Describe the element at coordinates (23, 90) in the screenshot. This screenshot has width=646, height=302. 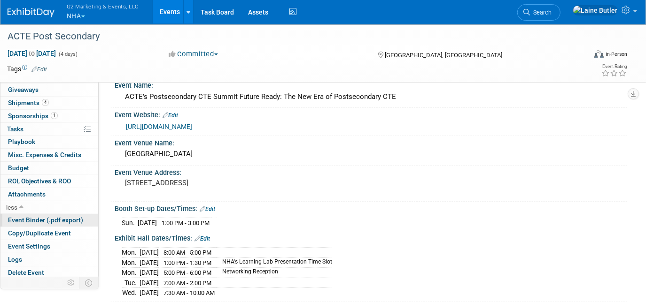
I see `span: Giveaways` at that location.